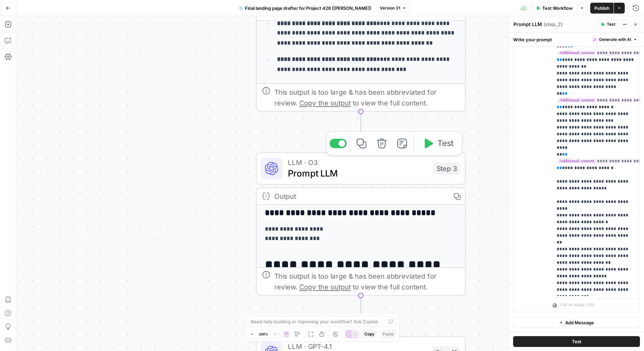  What do you see at coordinates (554, 8) in the screenshot?
I see `button: Test Workflow` at bounding box center [554, 8].